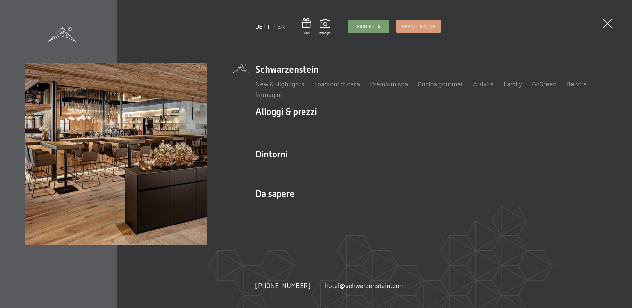 The width and height of the screenshot is (632, 308). Describe the element at coordinates (418, 26) in the screenshot. I see `span: Prenotazione` at that location.